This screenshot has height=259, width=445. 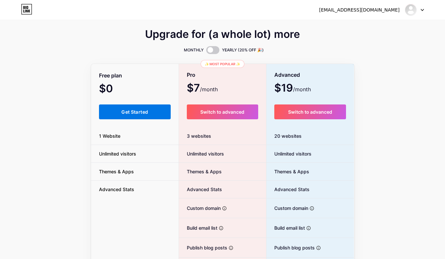 What do you see at coordinates (115, 89) in the screenshot?
I see `span: $0` at bounding box center [115, 89].